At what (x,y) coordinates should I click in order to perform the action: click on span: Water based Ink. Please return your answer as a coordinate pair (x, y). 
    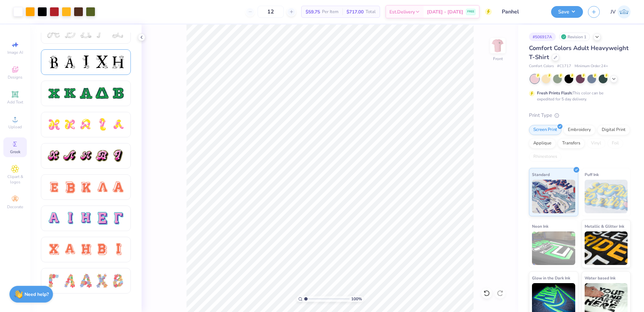
    Looking at the image, I should click on (600, 278).